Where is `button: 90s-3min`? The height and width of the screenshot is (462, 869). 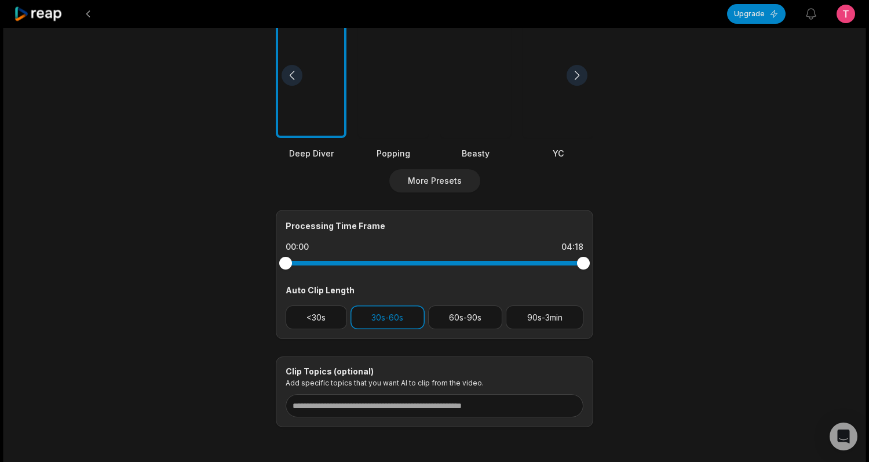 button: 90s-3min is located at coordinates (545, 317).